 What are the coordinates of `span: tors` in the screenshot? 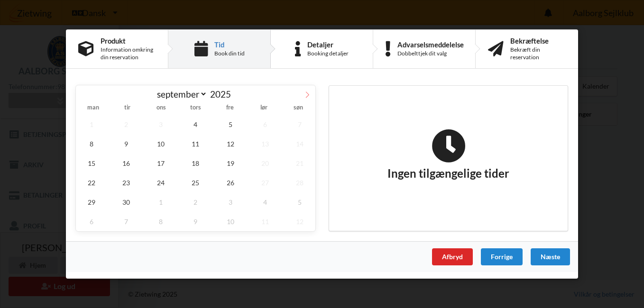 It's located at (196, 108).